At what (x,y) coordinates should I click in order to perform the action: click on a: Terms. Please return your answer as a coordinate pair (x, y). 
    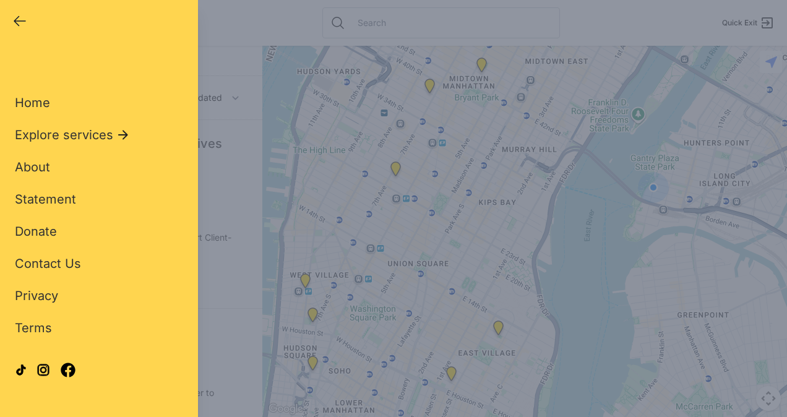
    Looking at the image, I should click on (33, 328).